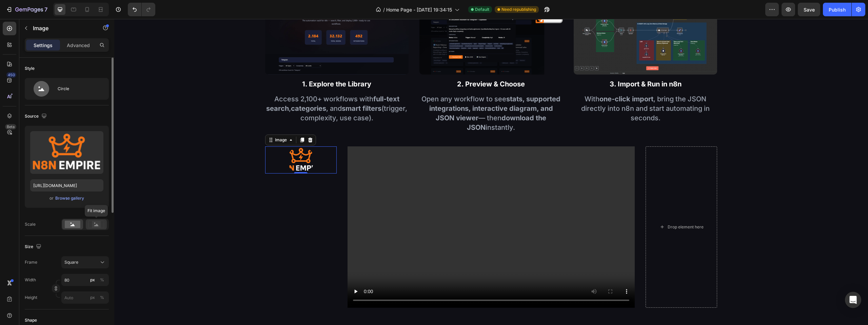 This screenshot has height=325, width=868. I want to click on p: With , bring the JSON directly into n8n and start automating in seconds., so click(531, 90).